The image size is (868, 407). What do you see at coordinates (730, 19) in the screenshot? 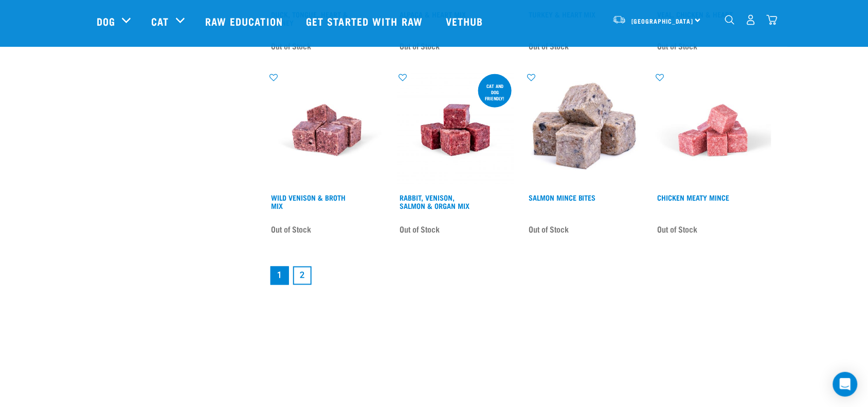
I see `img: home-icon-1@2x.png` at bounding box center [730, 19].